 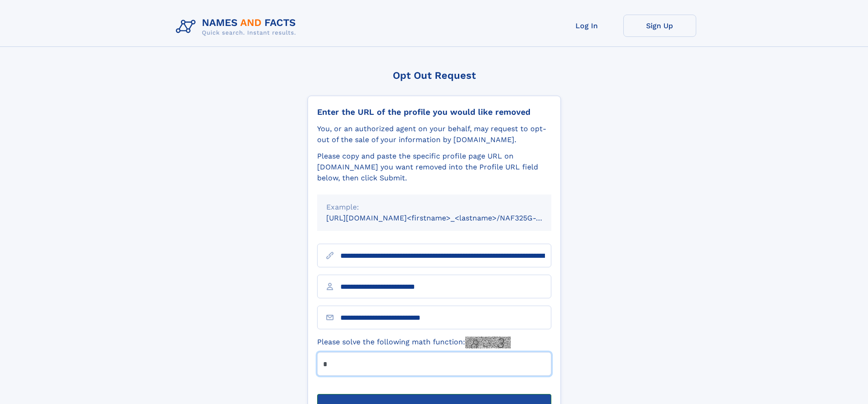 What do you see at coordinates (660, 26) in the screenshot?
I see `a: Sign Up` at bounding box center [660, 26].